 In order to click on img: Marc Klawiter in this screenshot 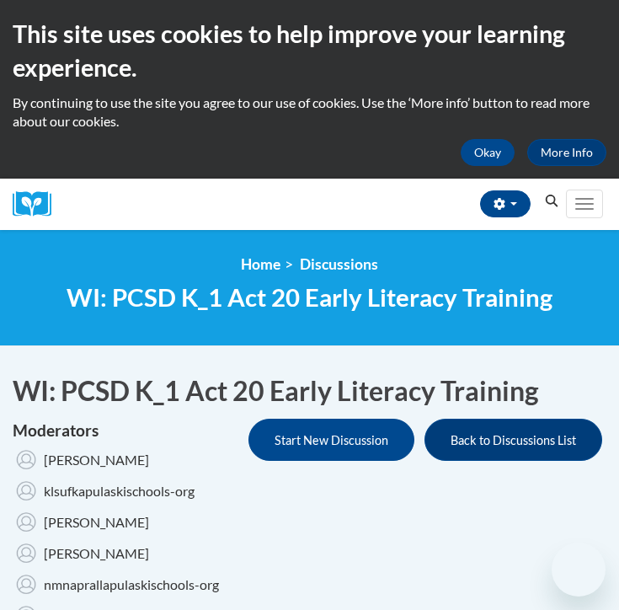, I will do `click(26, 553)`.